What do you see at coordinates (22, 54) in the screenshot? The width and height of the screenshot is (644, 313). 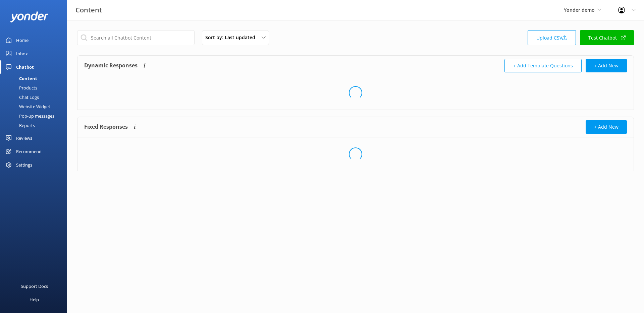 I see `div: Inbox` at bounding box center [22, 54].